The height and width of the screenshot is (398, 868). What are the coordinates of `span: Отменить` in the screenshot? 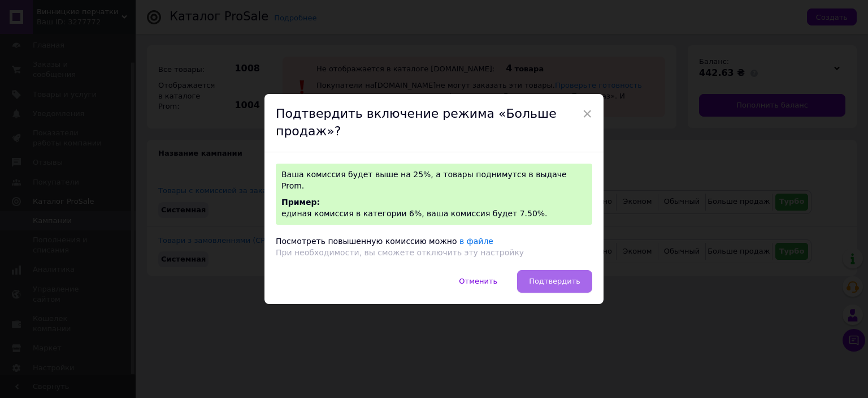 It's located at (478, 280).